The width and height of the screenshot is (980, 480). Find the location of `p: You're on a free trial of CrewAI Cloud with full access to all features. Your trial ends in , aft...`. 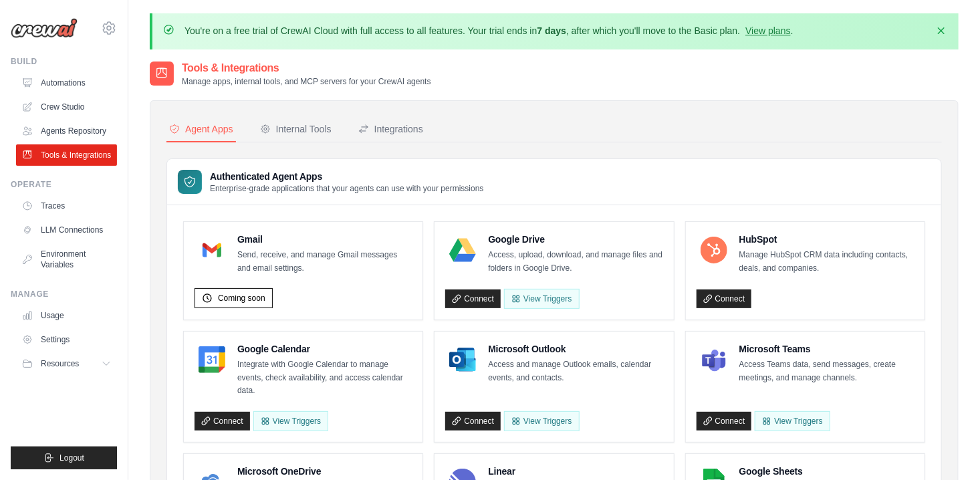

p: You're on a free trial of CrewAI Cloud with full access to all features. Your trial ends in , aft... is located at coordinates (489, 31).